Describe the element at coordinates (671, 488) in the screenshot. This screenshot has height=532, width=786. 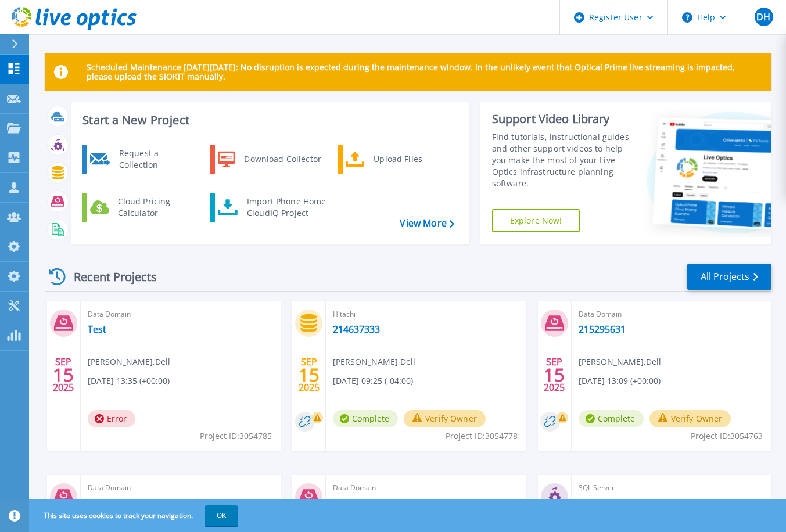
I see `span: SQL Server` at that location.